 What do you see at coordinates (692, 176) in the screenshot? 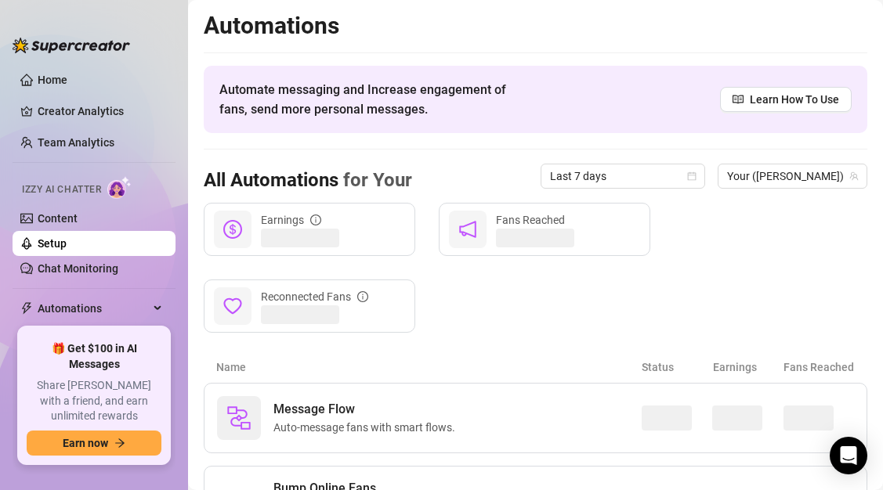
I see `span: calendar` at bounding box center [692, 176].